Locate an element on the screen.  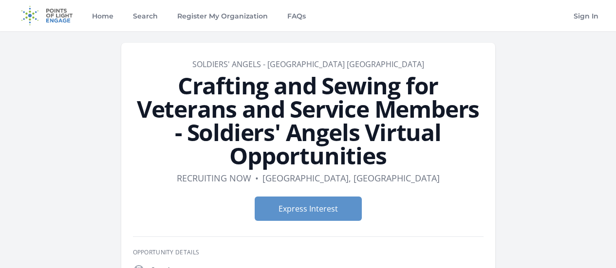
h3: Opportunity Details is located at coordinates (308, 253).